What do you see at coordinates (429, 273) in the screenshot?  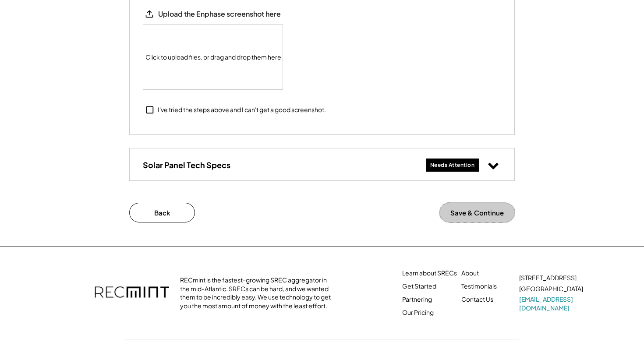 I see `a: Learn about SRECs` at bounding box center [429, 273].